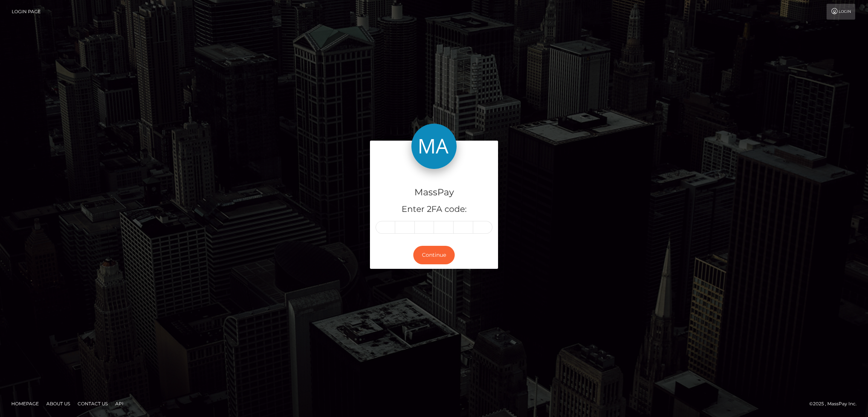 Image resolution: width=868 pixels, height=417 pixels. I want to click on a: About Us, so click(58, 404).